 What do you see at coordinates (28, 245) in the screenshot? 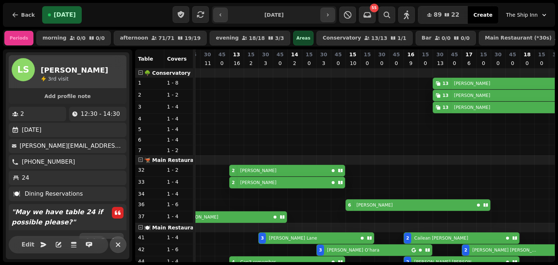
I see `button: Edit` at bounding box center [28, 245].